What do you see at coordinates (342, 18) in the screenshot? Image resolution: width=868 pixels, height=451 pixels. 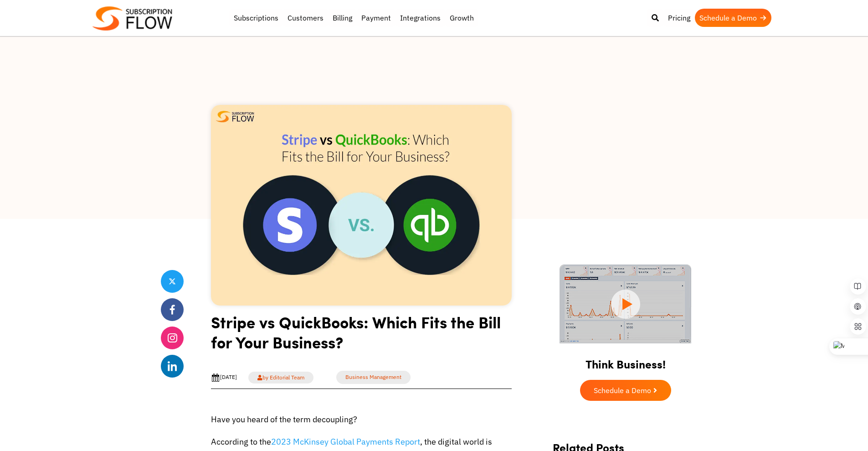 I see `a: Billing` at bounding box center [342, 18].